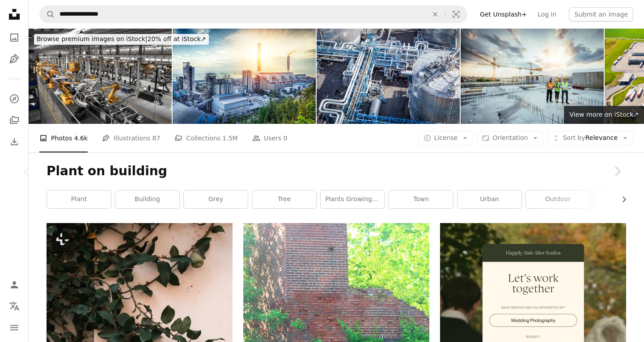 The height and width of the screenshot is (342, 644). I want to click on span: View more on iStock ↗, so click(604, 115).